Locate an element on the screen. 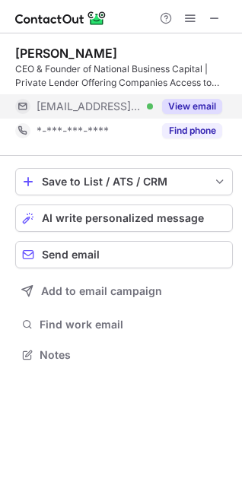  span: Add to email campaign is located at coordinates (101, 291).